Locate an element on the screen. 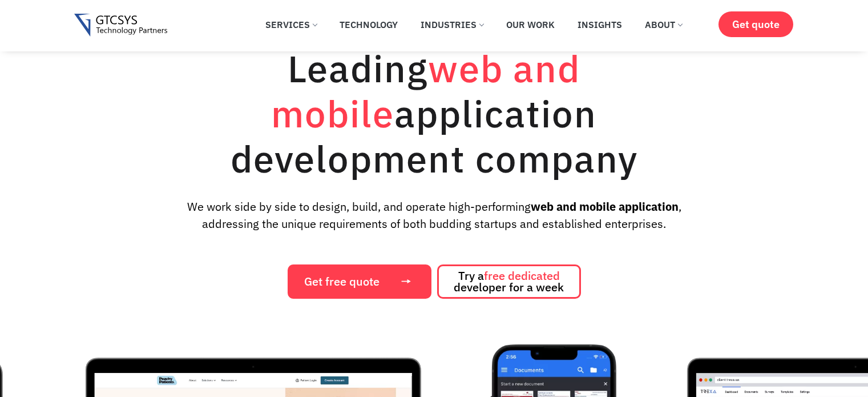 The image size is (868, 397). span: web and mobile is located at coordinates (426, 91).